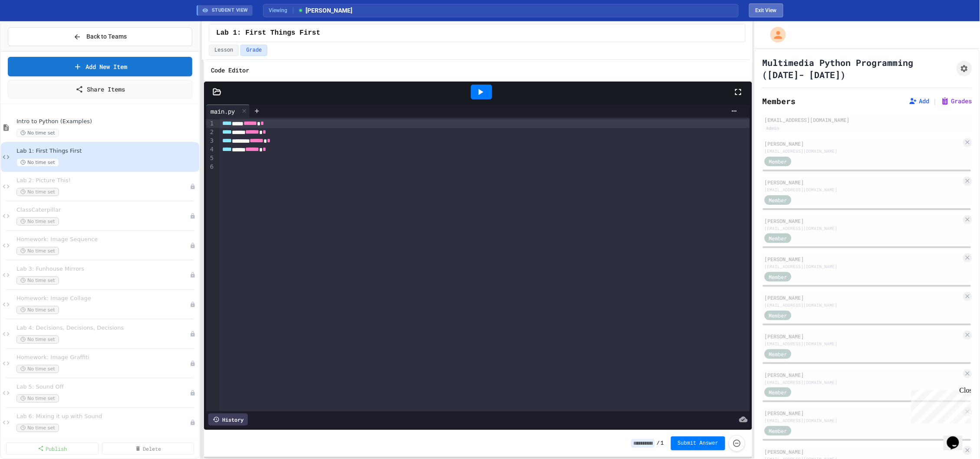 The height and width of the screenshot is (459, 980). I want to click on span: Lab 6: Mixing it up with Sound, so click(103, 417).